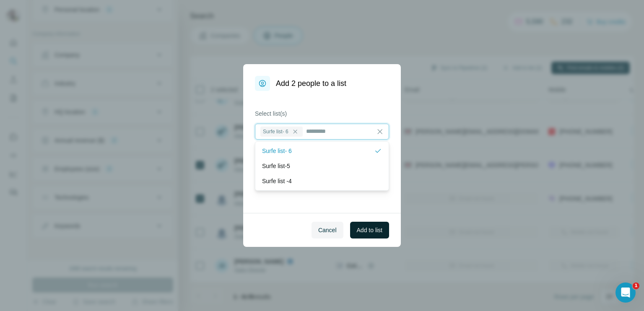 The width and height of the screenshot is (644, 311). Describe the element at coordinates (311, 83) in the screenshot. I see `h1: Add 2 people to a list` at that location.